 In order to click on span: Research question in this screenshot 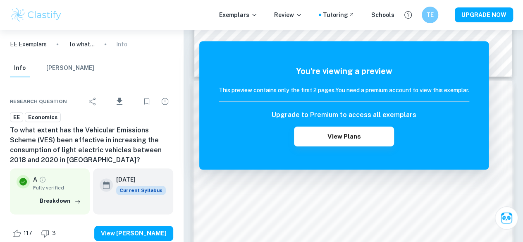, I will do `click(38, 101)`.